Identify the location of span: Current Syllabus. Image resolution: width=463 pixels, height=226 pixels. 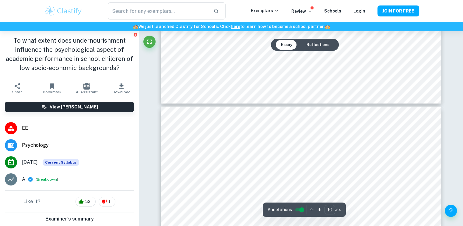
(61, 162).